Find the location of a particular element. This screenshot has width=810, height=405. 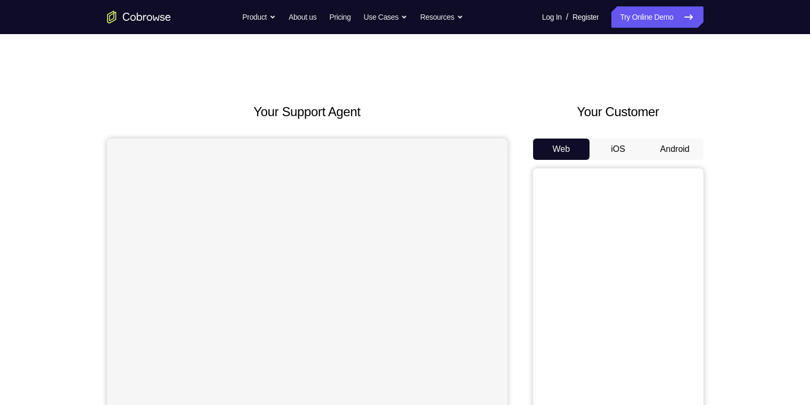

button: Android is located at coordinates (674, 149).